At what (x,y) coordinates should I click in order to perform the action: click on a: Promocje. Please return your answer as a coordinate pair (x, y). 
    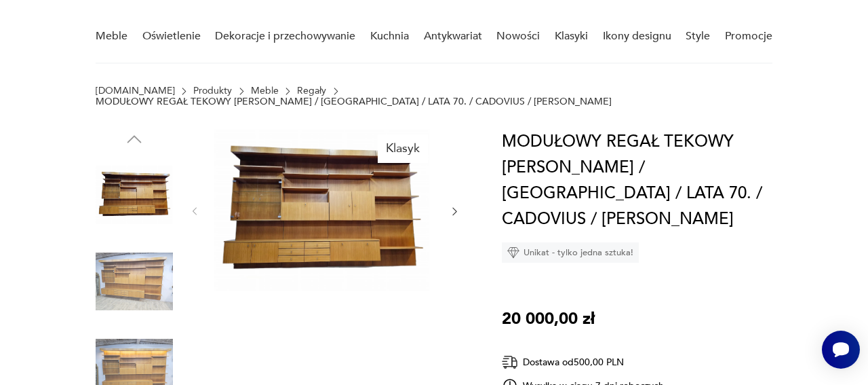
    Looking at the image, I should click on (749, 36).